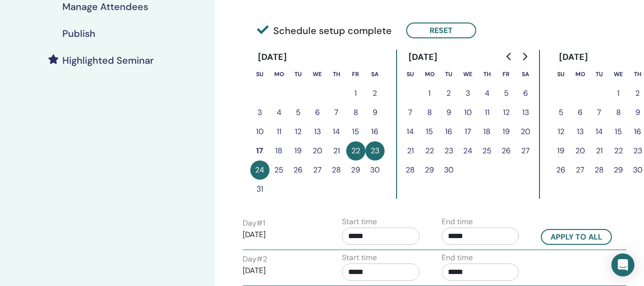  I want to click on button: 30, so click(449, 170).